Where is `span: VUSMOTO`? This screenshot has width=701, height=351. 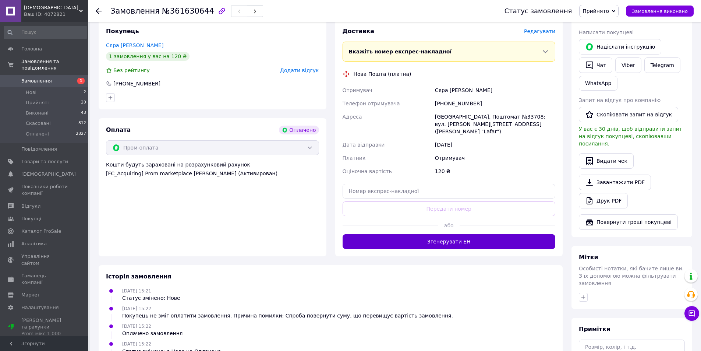 span: VUSMOTO is located at coordinates (52, 8).